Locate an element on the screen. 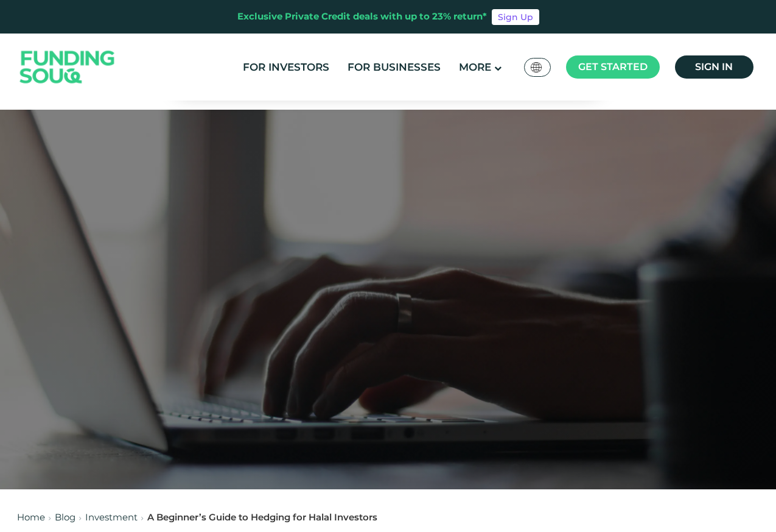  div: A Beginner’s Guide to Hedging for Halal Investors is located at coordinates (263, 517).